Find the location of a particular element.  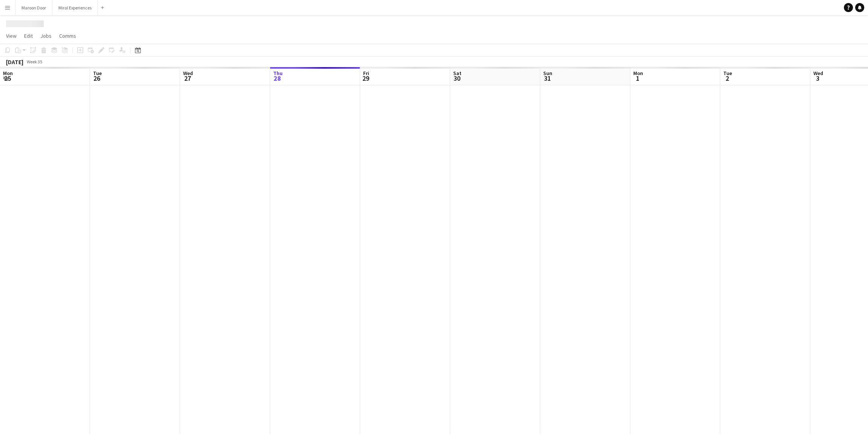

span: Jobs is located at coordinates (46, 36).